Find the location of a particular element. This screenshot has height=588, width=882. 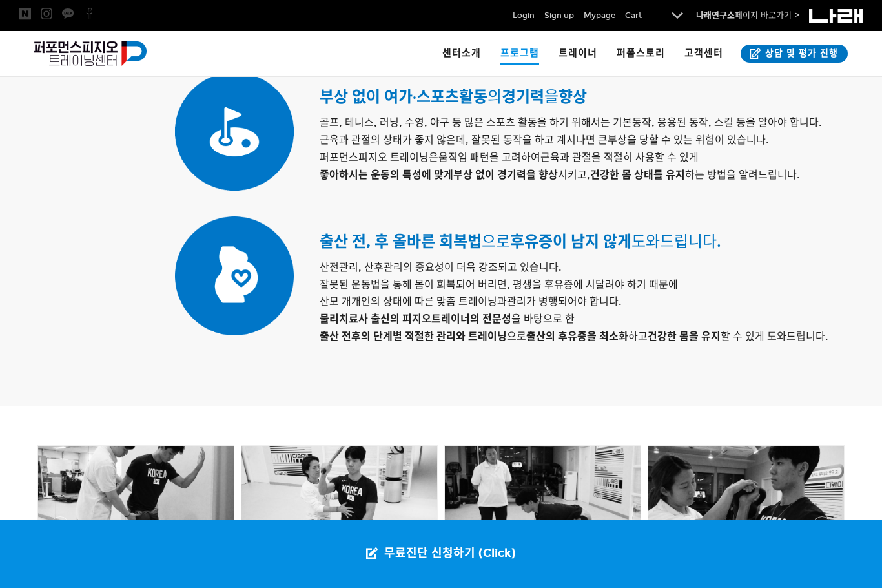

span: 센터소개 is located at coordinates (462, 52).